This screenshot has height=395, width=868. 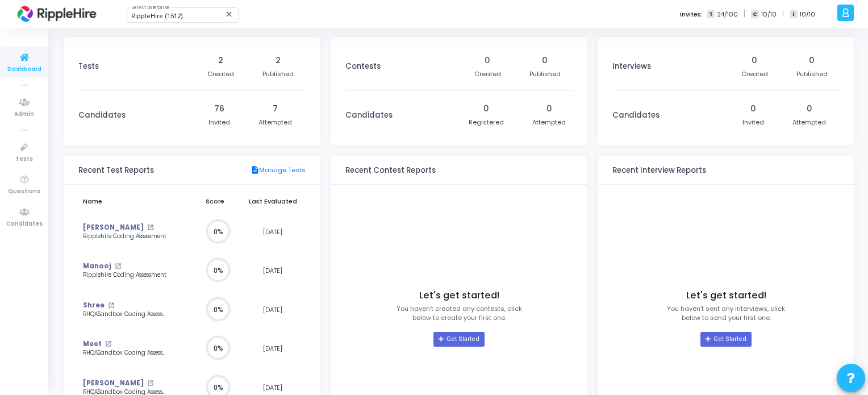 What do you see at coordinates (273, 201) in the screenshot?
I see `th: Last Evaluated` at bounding box center [273, 201].